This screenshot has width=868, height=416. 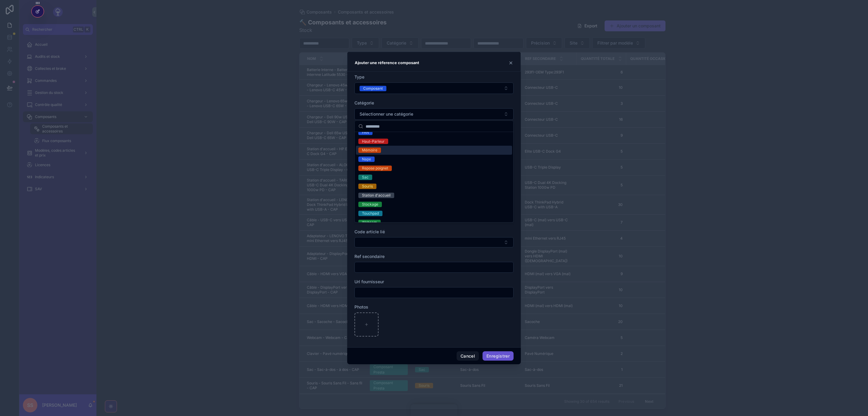 What do you see at coordinates (365, 133) in the screenshot?
I see `div: FAN` at bounding box center [365, 133].